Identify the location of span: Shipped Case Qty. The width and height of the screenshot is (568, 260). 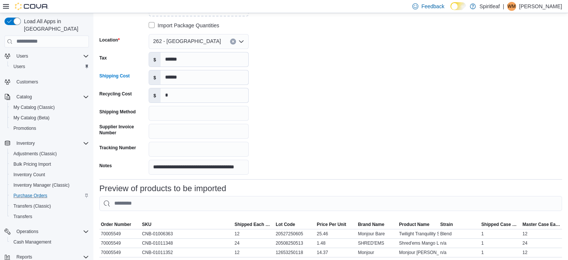
(501, 224).